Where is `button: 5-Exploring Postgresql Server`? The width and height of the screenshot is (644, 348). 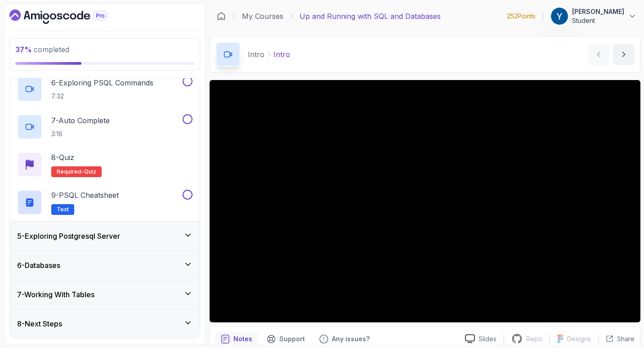 button: 5-Exploring Postgresql Server is located at coordinates (105, 236).